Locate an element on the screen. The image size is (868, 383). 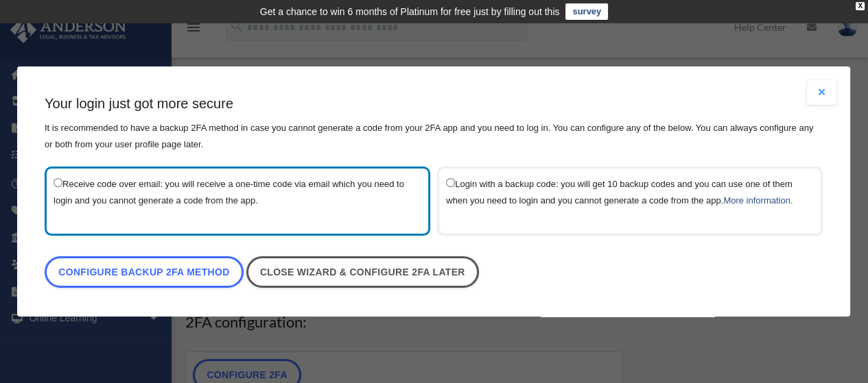
p: It is recommended to have a backup 2FA method in case you cannot generate a code from your 2FA ap... is located at coordinates (434, 137).